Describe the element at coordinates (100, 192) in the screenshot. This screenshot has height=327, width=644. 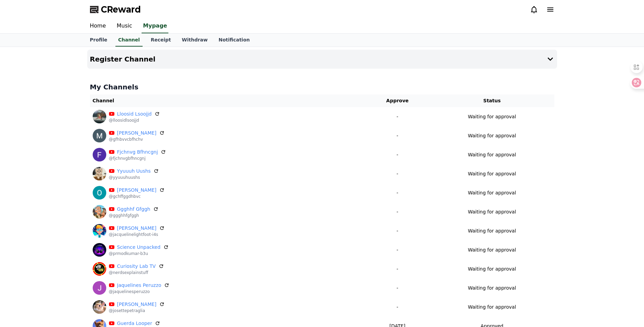
I see `img: Olivia-Sun` at that location.